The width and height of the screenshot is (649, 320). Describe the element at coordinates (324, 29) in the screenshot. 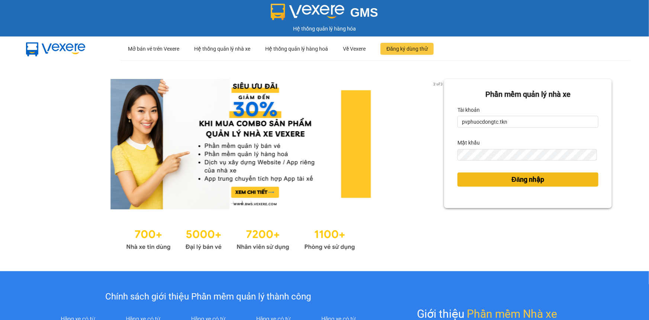

I see `div: Hệ thống quản lý hàng hóa` at that location.